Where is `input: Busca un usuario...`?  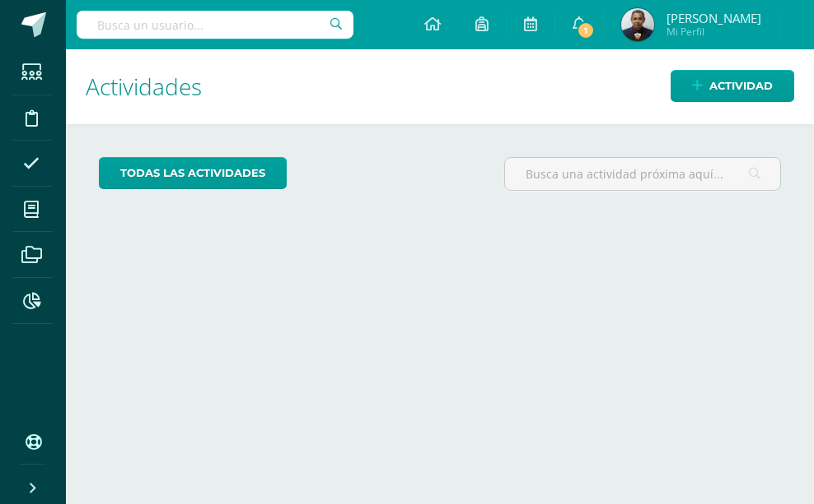
input: Busca un usuario... is located at coordinates (215, 25).